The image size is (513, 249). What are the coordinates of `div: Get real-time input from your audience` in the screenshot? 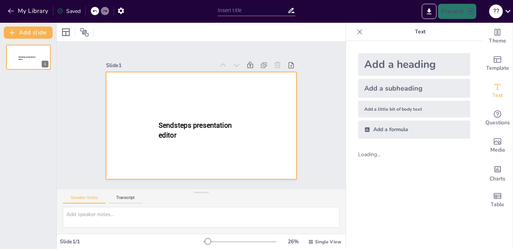 It's located at (498, 118).